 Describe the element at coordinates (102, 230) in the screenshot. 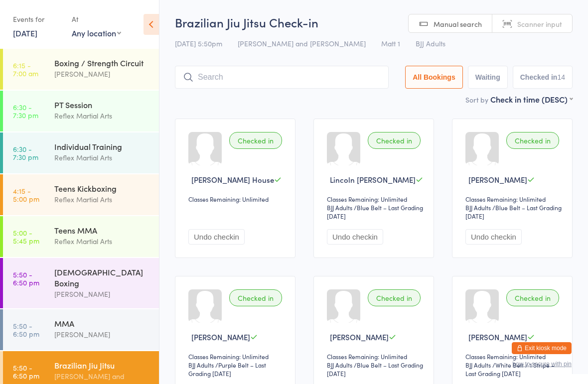

I see `div: Teens MMA` at that location.